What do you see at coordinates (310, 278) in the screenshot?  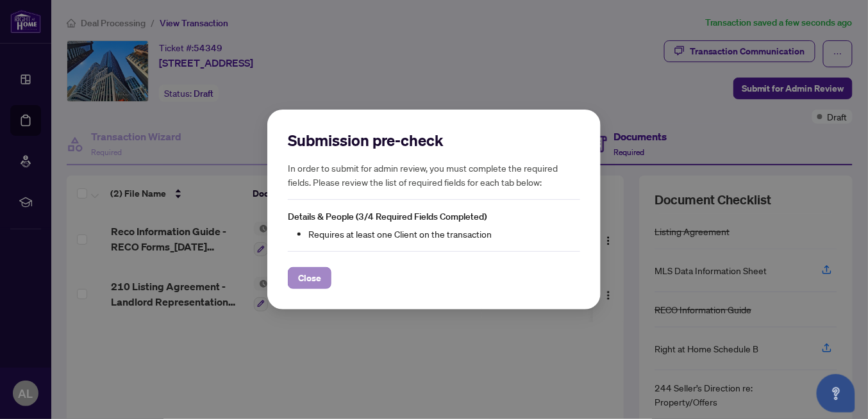 I see `button: Close` at bounding box center [310, 278].